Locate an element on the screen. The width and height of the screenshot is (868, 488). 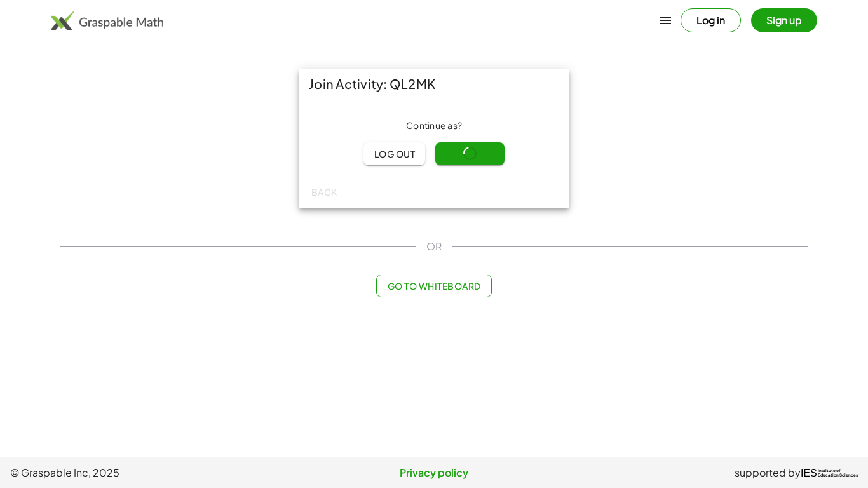
button: Log out is located at coordinates (394, 154).